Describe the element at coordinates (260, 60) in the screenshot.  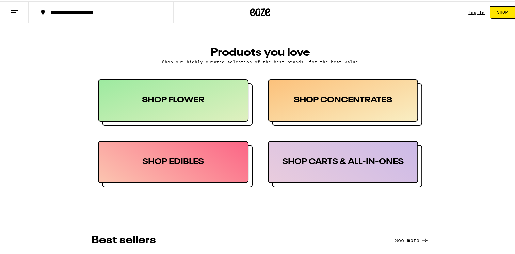
I see `p: Shop our highly curated selection of the best brands, for the best value` at that location.